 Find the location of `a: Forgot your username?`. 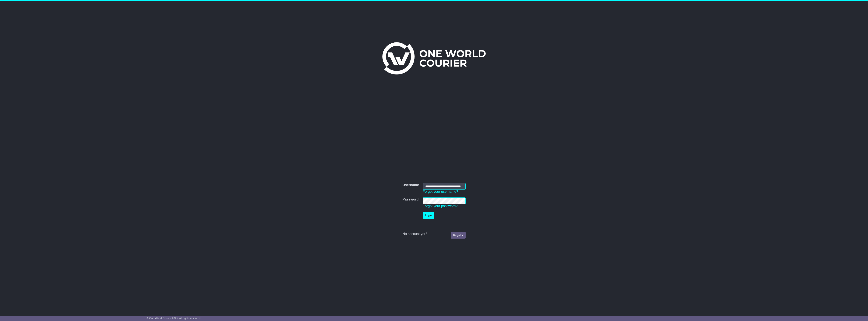

a: Forgot your username? is located at coordinates (440, 191).